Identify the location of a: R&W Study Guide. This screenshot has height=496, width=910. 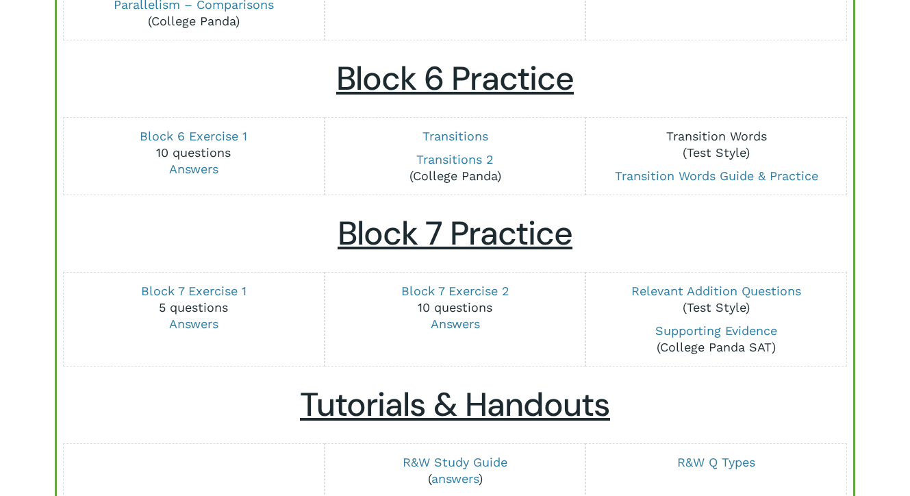
(455, 461).